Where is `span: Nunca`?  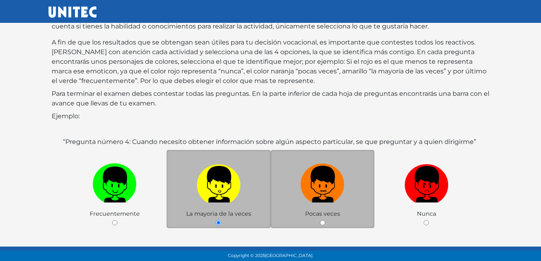
span: Nunca is located at coordinates (426, 213).